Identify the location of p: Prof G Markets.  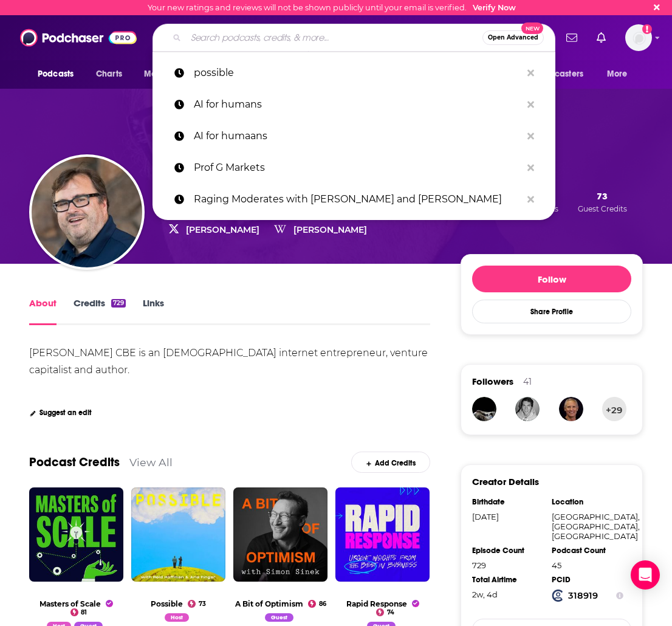
(358, 168).